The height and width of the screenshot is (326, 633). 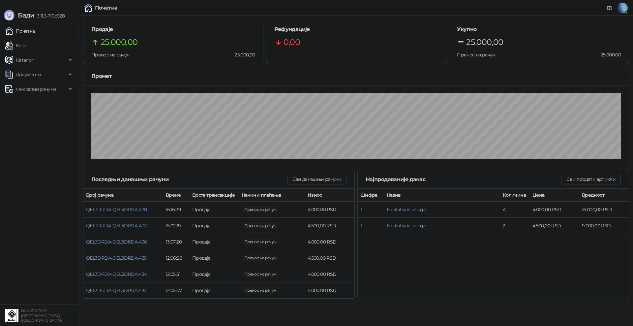 What do you see at coordinates (12, 315) in the screenshot?
I see `img: 64x64-companyLogo-d200c298-da26-4023-afd4-f376f589afb5.jpeg` at bounding box center [12, 315].